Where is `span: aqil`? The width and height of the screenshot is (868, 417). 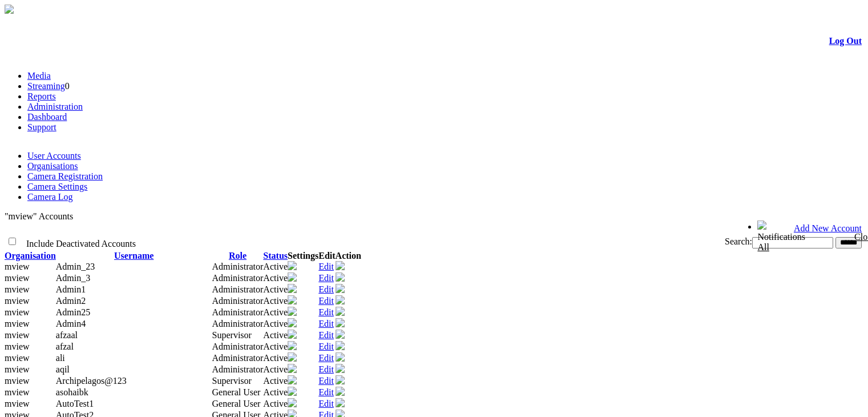 span: aqil is located at coordinates (63, 369).